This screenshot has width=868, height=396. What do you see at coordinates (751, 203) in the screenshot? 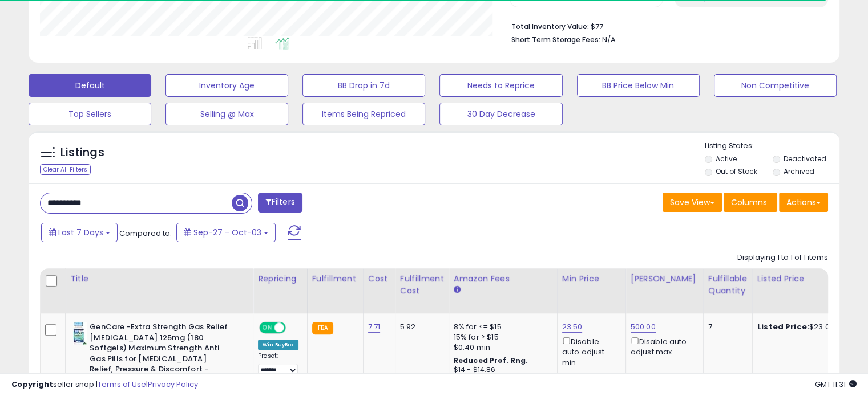
I see `button: Columns` at bounding box center [751, 203].